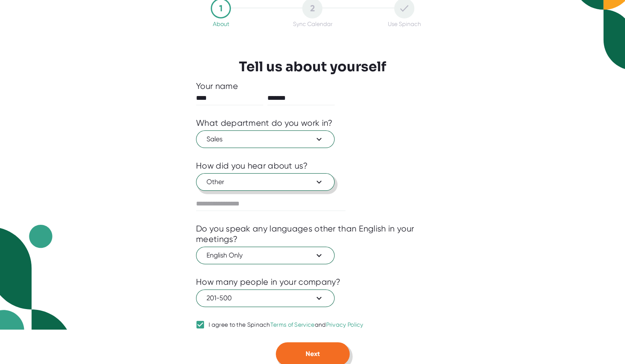 Image resolution: width=625 pixels, height=364 pixels. Describe the element at coordinates (265, 182) in the screenshot. I see `span: Other` at that location.